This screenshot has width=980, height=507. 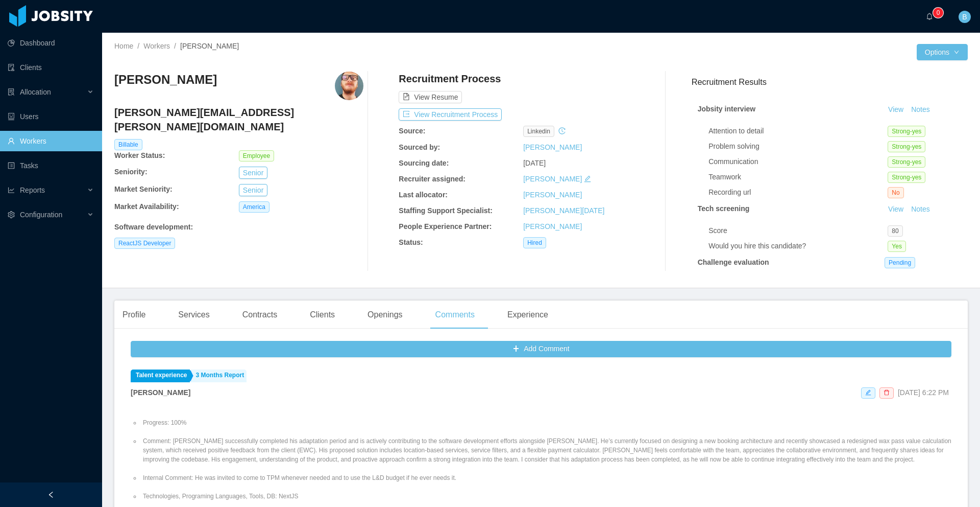 What do you see at coordinates (260, 315) in the screenshot?
I see `div: Contracts` at bounding box center [260, 315].